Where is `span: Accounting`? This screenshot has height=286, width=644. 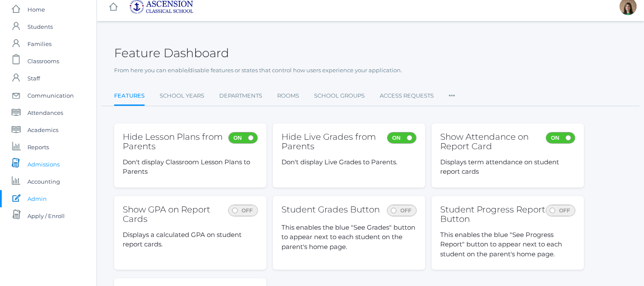 span: Accounting is located at coordinates (44, 181).